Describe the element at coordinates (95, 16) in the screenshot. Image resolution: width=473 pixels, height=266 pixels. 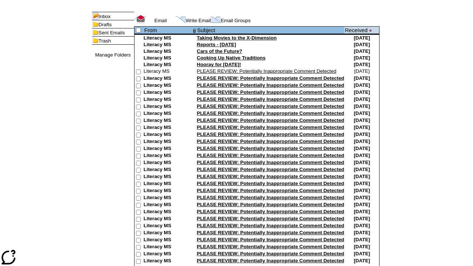
I see `img: folder_icon_pick.gif` at that location.